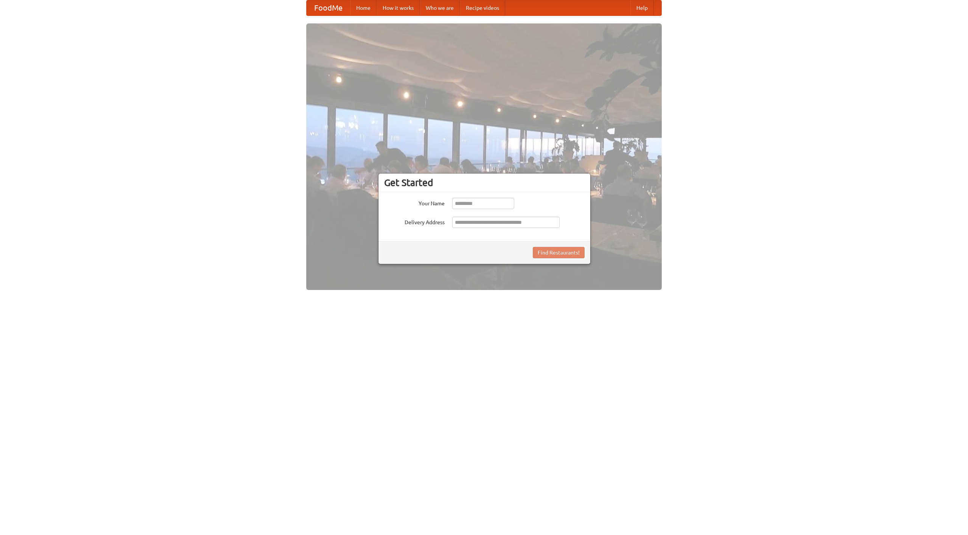  Describe the element at coordinates (398, 8) in the screenshot. I see `a: How it works` at that location.